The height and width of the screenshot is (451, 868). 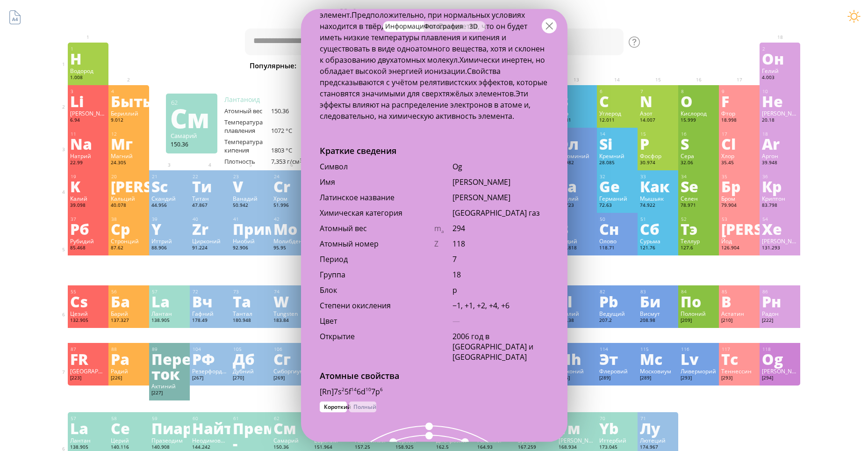 What do you see at coordinates (332, 274) in the screenshot?
I see `ya-tr-span: Группа` at bounding box center [332, 274].